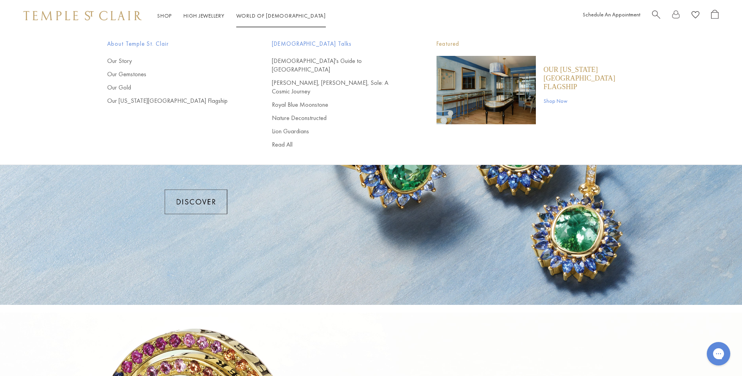  Describe the element at coordinates (174, 74) in the screenshot. I see `a: Our Gemstones` at that location.